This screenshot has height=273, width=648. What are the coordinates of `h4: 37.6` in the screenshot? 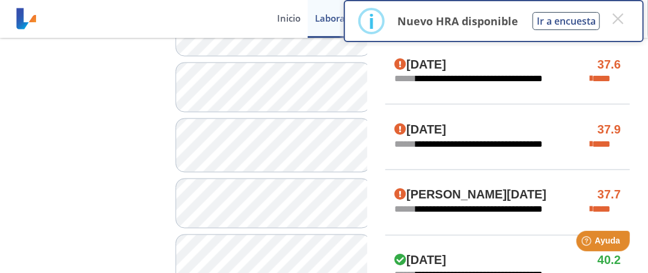 It's located at (609, 65).